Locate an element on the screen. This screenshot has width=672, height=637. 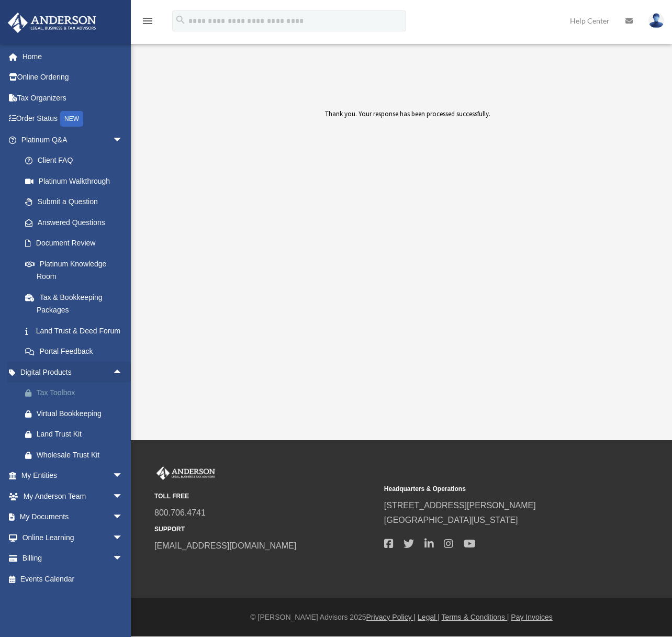
a: Client FAQ is located at coordinates (76, 161).